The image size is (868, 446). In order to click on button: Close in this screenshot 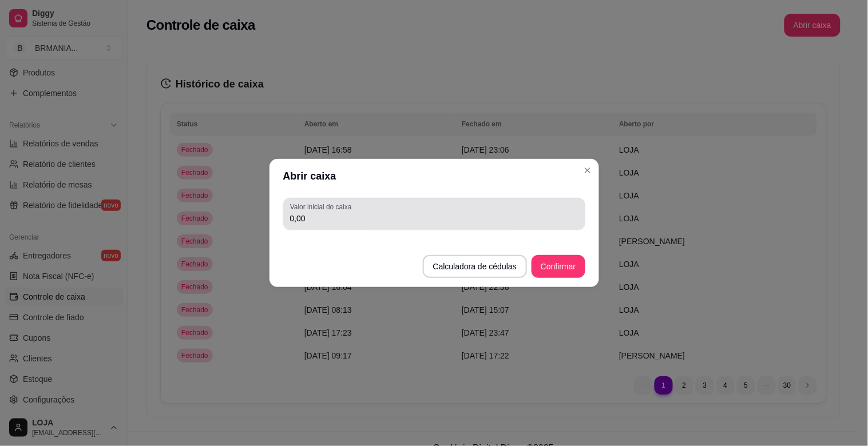, I will do `click(588, 170)`.